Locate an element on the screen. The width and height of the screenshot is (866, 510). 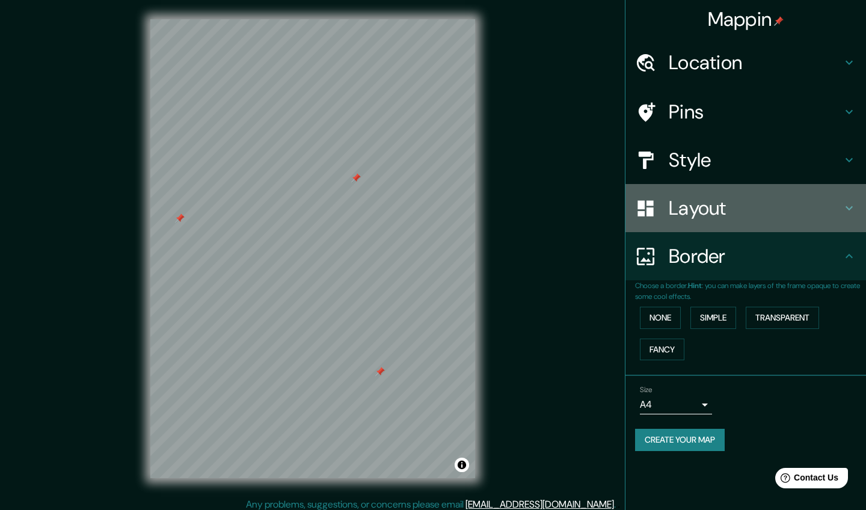
h4: Border is located at coordinates (756, 256).